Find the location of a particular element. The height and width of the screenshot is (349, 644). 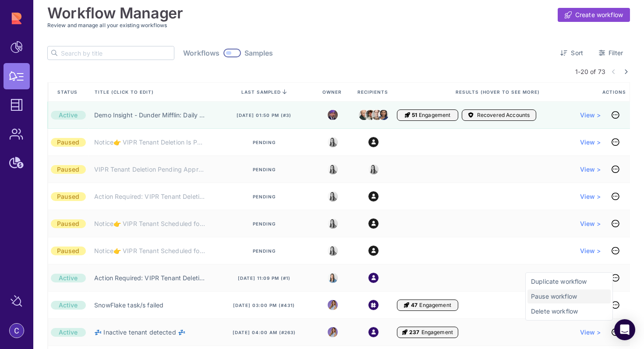

a: Notice👉 VIPR Tenant Deletion Is Pending Approval is located at coordinates (150, 142).